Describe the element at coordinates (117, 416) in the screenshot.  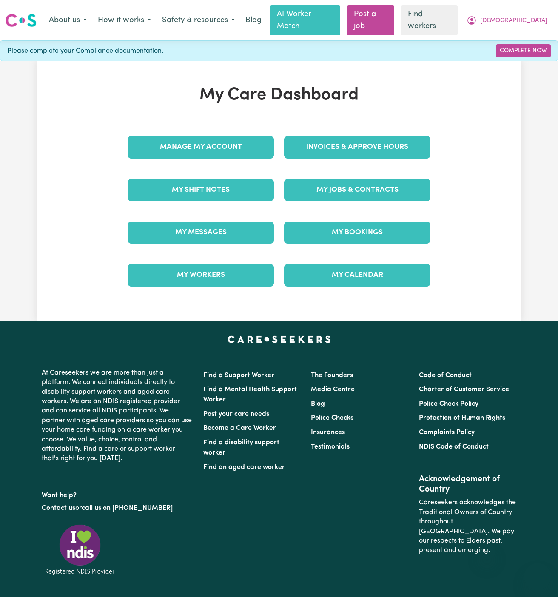
I see `p: At Careseekers we are more than just a platform. We connect individuals directly to disability su...` at that location.